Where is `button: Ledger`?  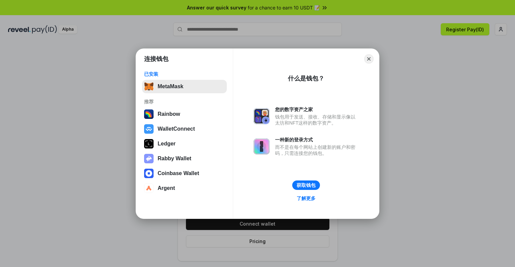 button: Ledger is located at coordinates (184, 144).